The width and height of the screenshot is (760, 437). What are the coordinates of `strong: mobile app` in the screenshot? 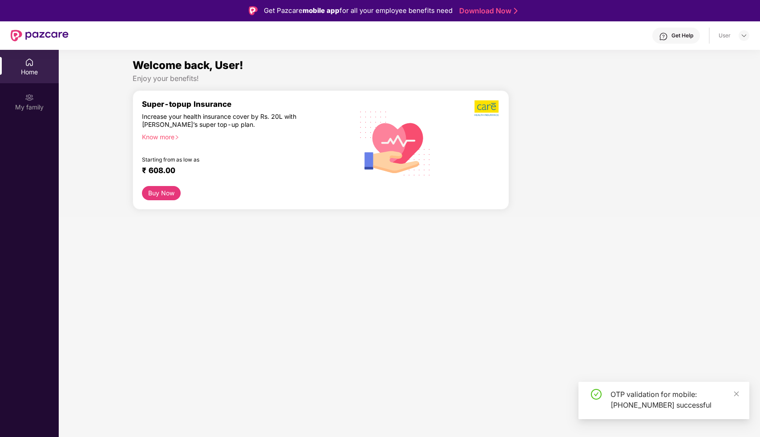 It's located at (321, 10).